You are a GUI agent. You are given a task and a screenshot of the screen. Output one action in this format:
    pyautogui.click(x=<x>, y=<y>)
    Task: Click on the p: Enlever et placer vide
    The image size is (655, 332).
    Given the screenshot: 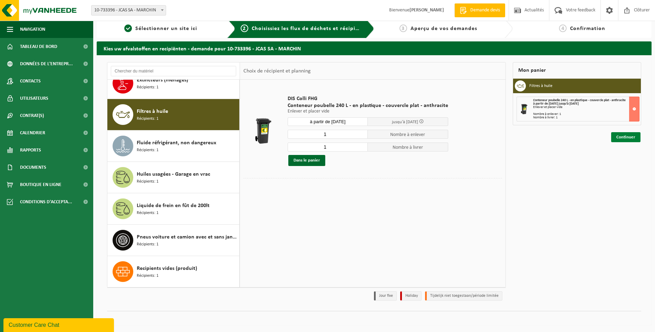 What is the action you would take?
    pyautogui.click(x=368, y=112)
    